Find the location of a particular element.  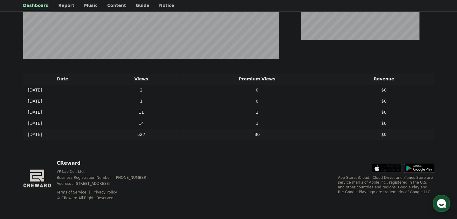

th: Date is located at coordinates (63, 79).